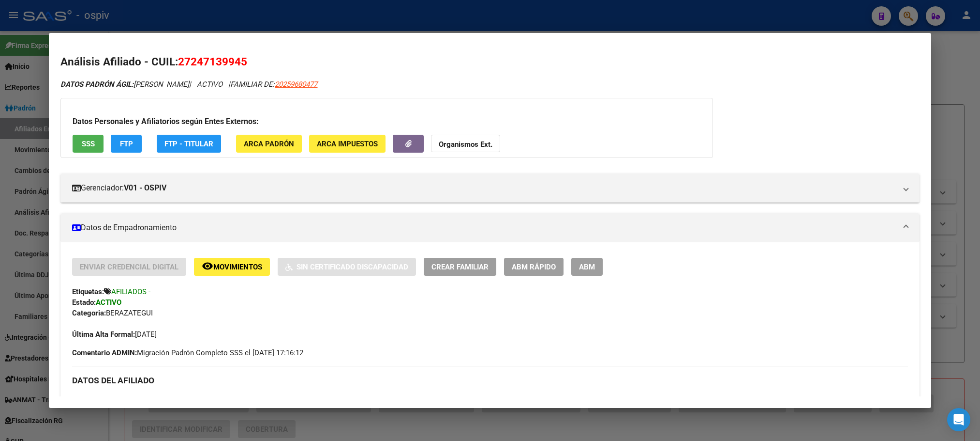 This screenshot has height=441, width=980. I want to click on mat-panel-title: Gerenciador:, so click(484, 188).